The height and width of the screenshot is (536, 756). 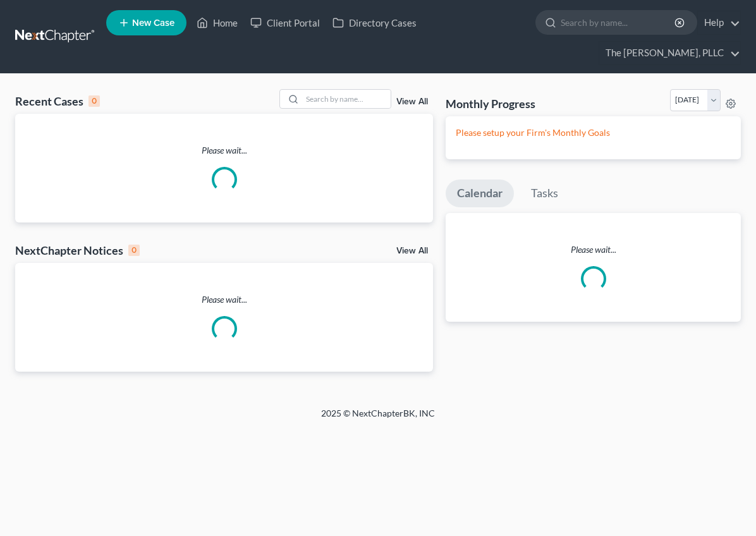 I want to click on a: Home, so click(x=217, y=23).